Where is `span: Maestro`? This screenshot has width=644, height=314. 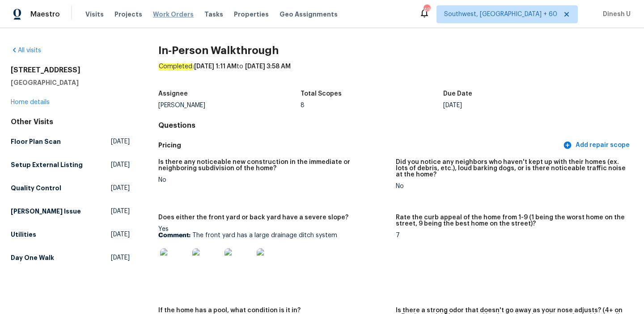
span: Maestro is located at coordinates (45, 14).